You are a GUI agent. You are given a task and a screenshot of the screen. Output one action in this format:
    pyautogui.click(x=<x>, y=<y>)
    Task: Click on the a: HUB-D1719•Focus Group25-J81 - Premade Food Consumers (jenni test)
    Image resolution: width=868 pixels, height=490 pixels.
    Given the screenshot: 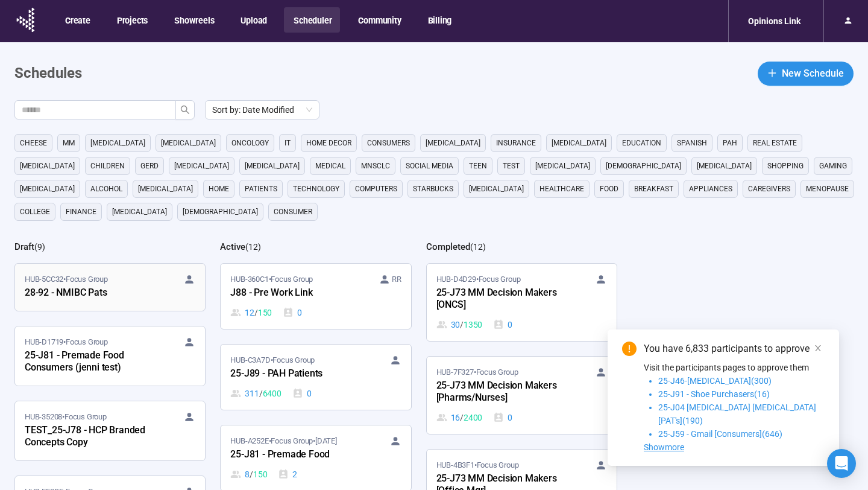 What is the action you would take?
    pyautogui.click(x=109, y=356)
    